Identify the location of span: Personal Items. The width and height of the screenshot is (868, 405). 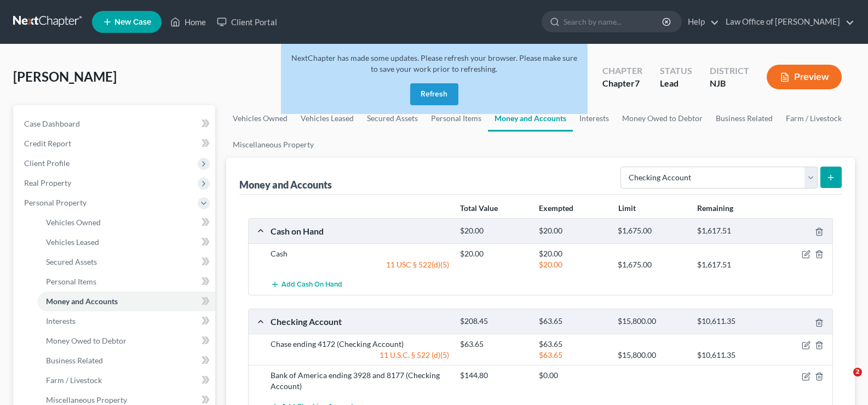
(71, 281).